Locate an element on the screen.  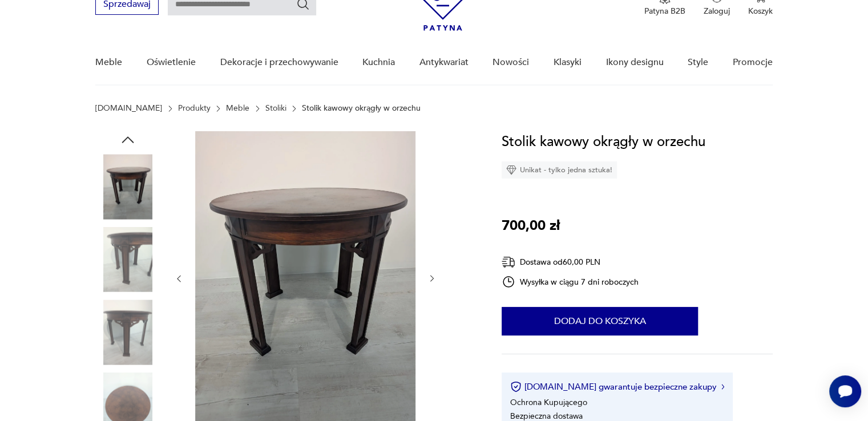
a: Nowości is located at coordinates (511, 62).